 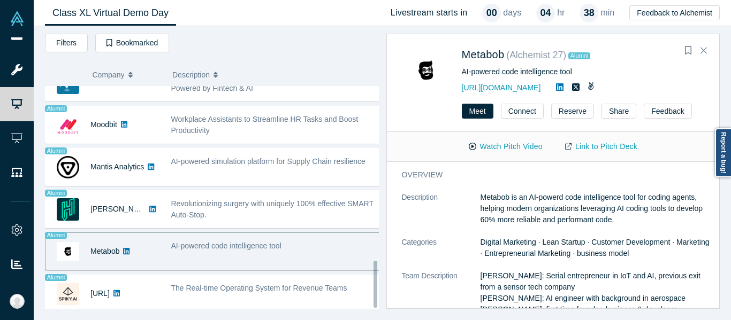 I want to click on dt: Categories, so click(x=441, y=254).